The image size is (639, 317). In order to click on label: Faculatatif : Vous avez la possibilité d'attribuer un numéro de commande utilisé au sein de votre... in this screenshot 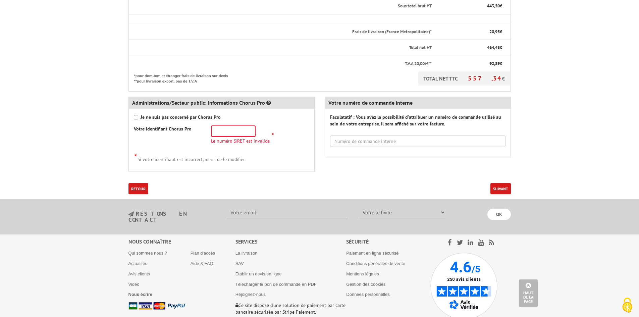, I will do `click(418, 120)`.